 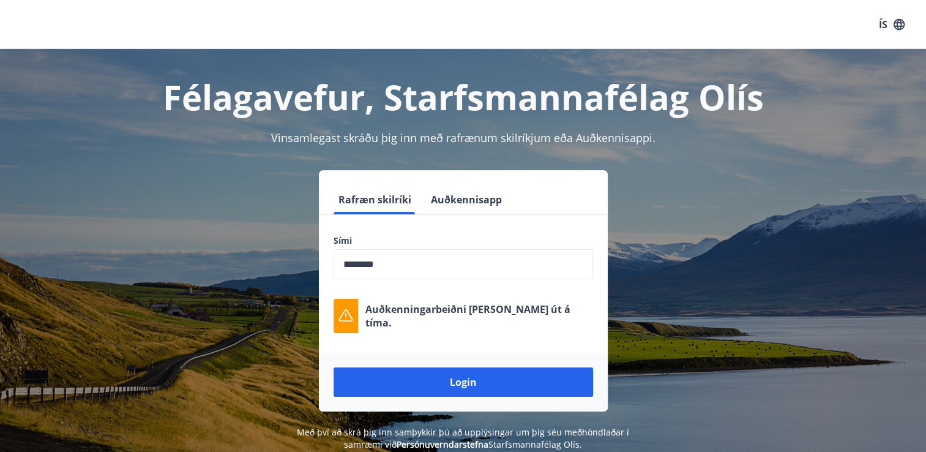 I want to click on button: ÍS, so click(x=892, y=24).